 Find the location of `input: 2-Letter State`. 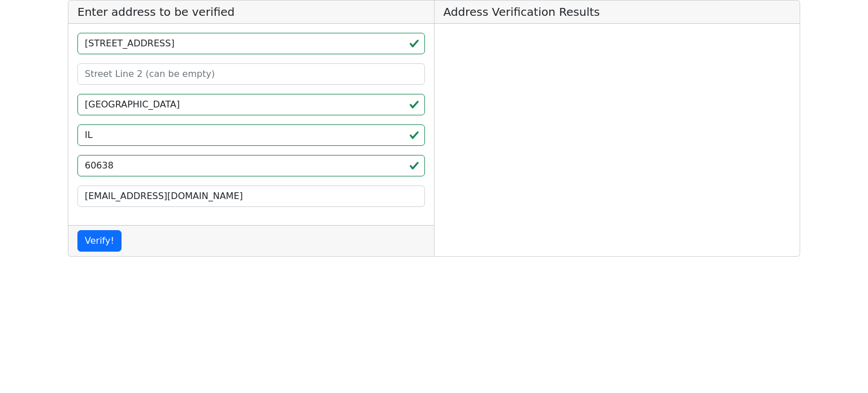

input: 2-Letter State is located at coordinates (251, 135).